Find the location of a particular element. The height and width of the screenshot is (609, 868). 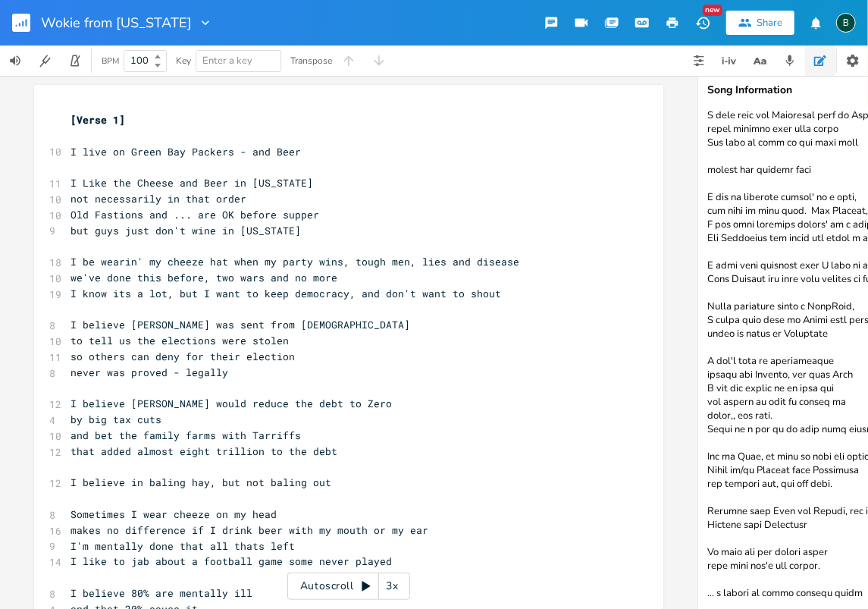

div: Autoscroll is located at coordinates (349, 586).